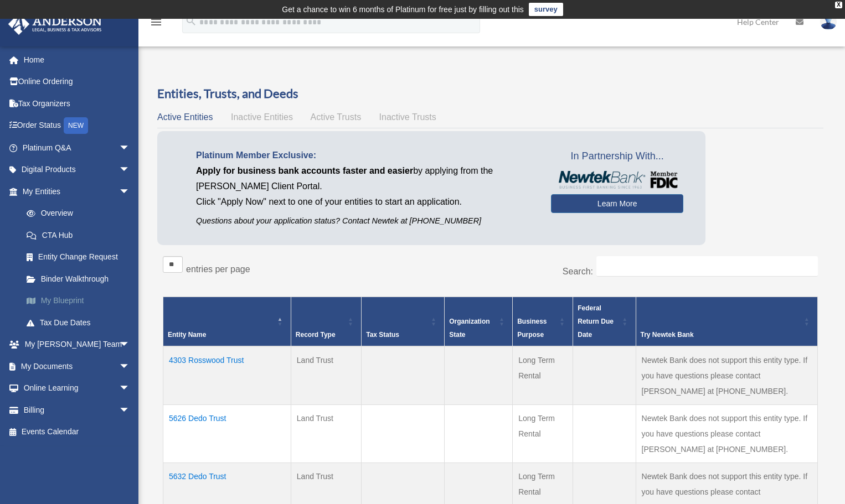 The height and width of the screenshot is (504, 845). Describe the element at coordinates (720, 335) in the screenshot. I see `span: Try Newtek Bank` at that location.